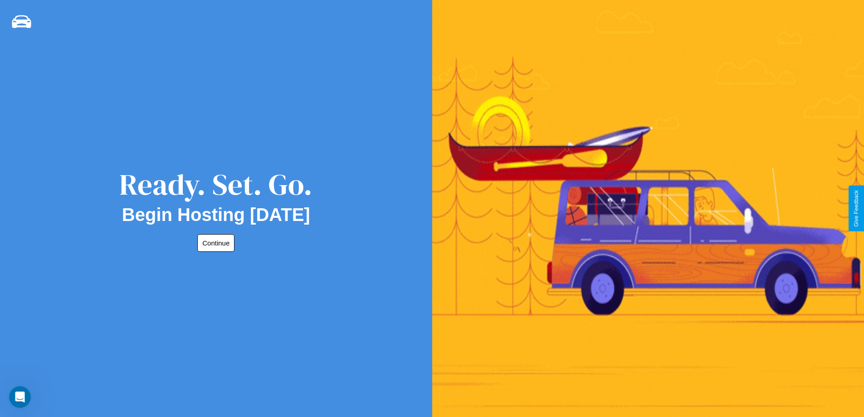 Image resolution: width=864 pixels, height=417 pixels. I want to click on button: Continue, so click(216, 243).